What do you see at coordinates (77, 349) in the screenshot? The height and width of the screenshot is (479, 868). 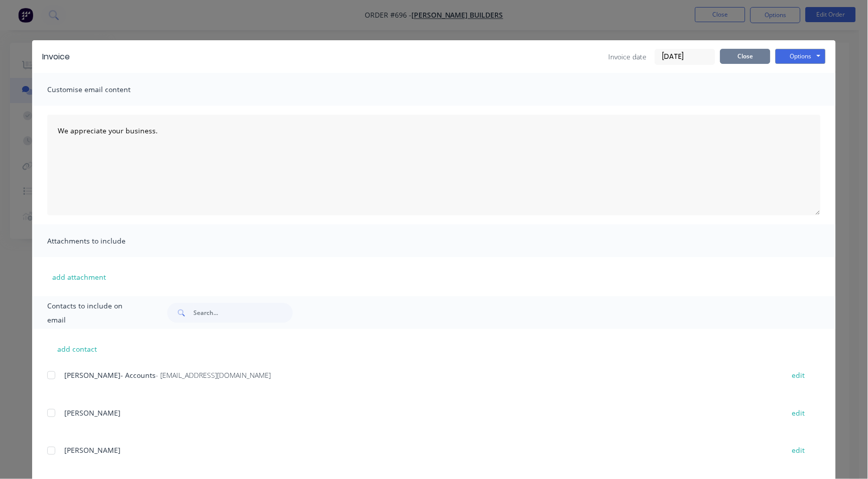 I see `button: add contact` at bounding box center [77, 349].